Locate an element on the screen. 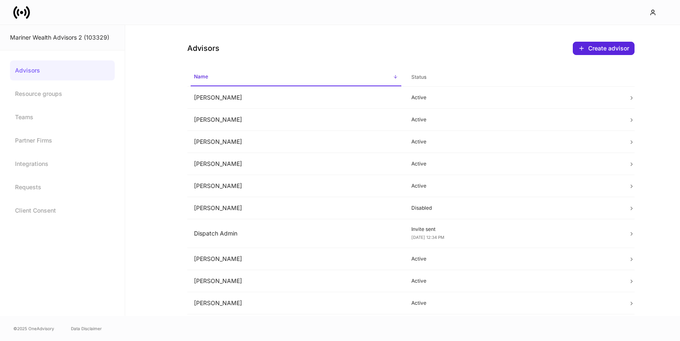  a: Advisors is located at coordinates (62, 71).